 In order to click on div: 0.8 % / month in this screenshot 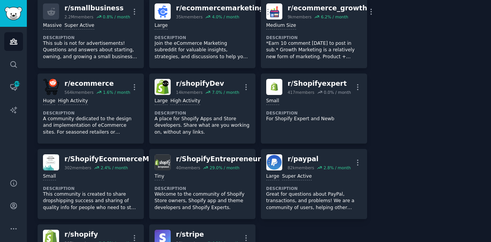, I will do `click(116, 17)`.